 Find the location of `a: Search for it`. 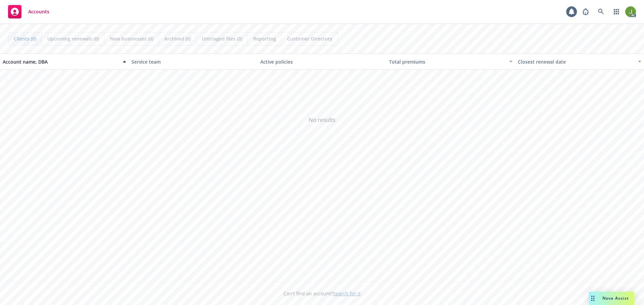

a: Search for it is located at coordinates (347, 293).